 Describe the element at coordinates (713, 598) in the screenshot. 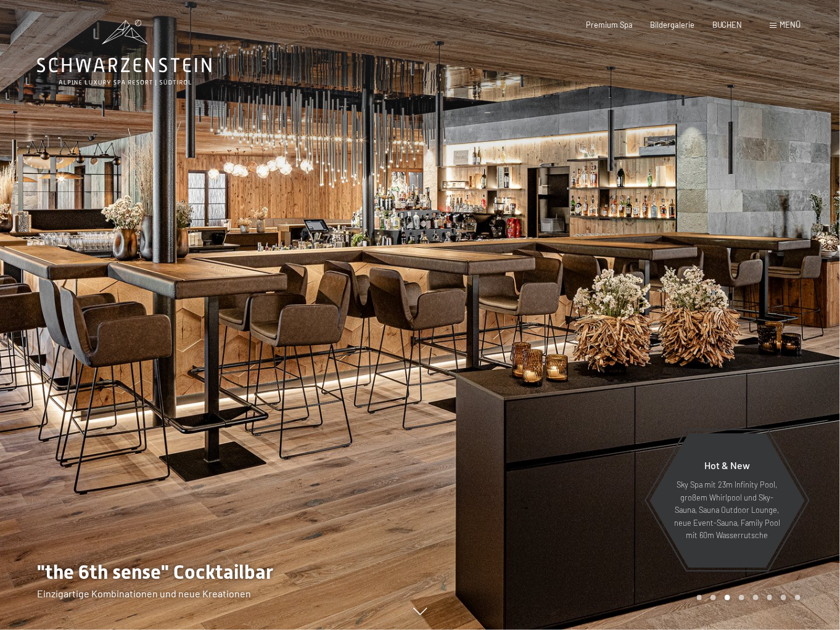

I see `div: Carousel Page 2` at that location.